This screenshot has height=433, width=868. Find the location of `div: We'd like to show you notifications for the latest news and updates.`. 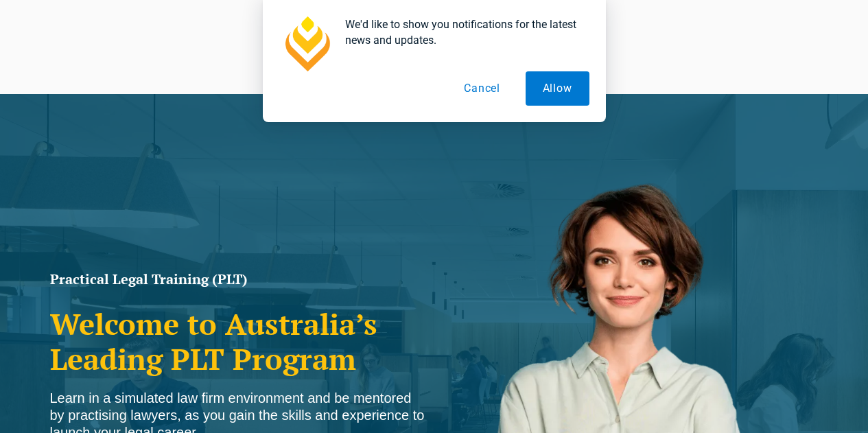

div: We'd like to show you notifications for the latest news and updates. is located at coordinates (462, 32).